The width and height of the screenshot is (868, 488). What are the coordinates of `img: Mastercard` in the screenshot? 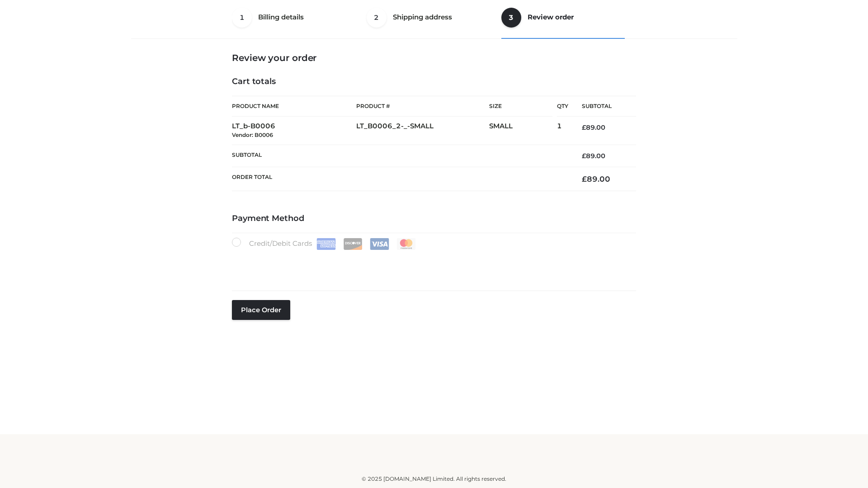 It's located at (406, 244).